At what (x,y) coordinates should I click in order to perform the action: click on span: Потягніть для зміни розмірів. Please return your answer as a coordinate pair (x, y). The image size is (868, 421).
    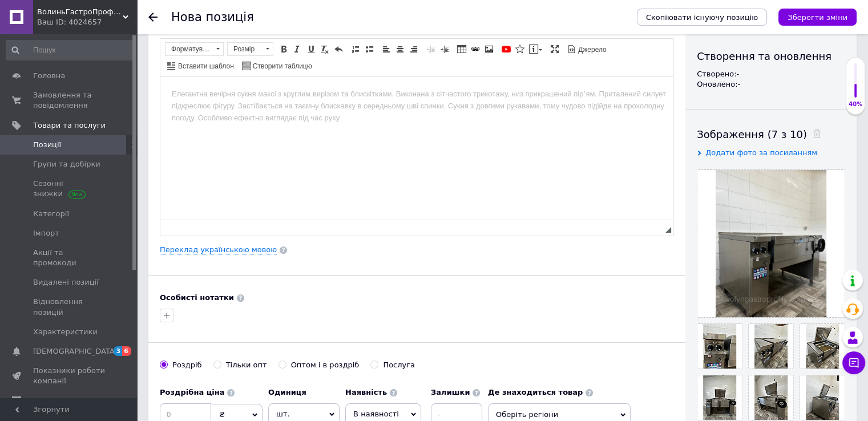
    Looking at the image, I should click on (669, 230).